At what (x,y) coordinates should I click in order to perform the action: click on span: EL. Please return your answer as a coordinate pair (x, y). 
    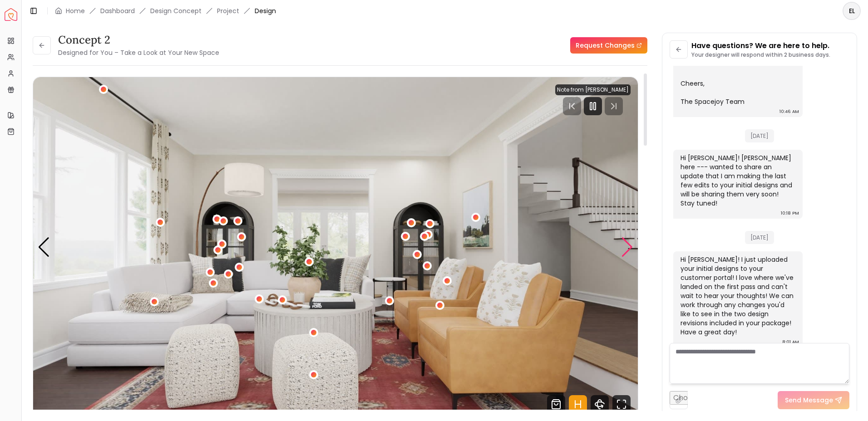
    Looking at the image, I should click on (851, 11).